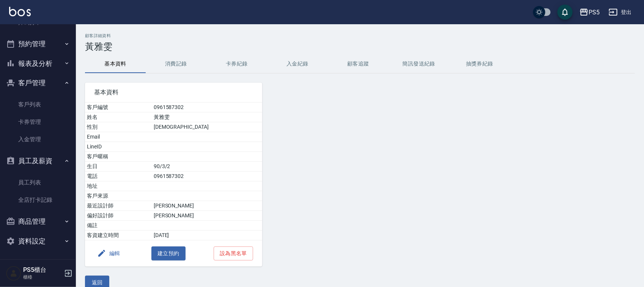 The height and width of the screenshot is (287, 644). I want to click on button: 基本資料, so click(115, 64).